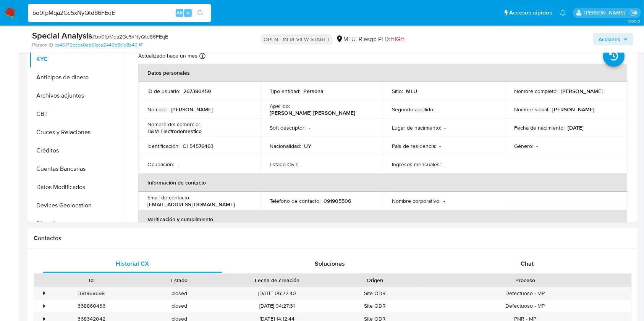 The width and height of the screenshot is (644, 321). I want to click on div: Id, so click(91, 281).